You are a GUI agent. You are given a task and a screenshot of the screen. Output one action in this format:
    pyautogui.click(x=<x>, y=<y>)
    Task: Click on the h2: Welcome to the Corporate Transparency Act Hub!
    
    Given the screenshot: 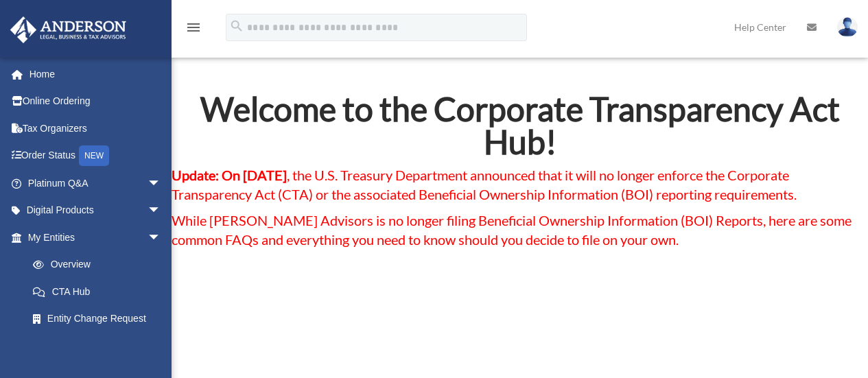 What is the action you would take?
    pyautogui.click(x=519, y=129)
    